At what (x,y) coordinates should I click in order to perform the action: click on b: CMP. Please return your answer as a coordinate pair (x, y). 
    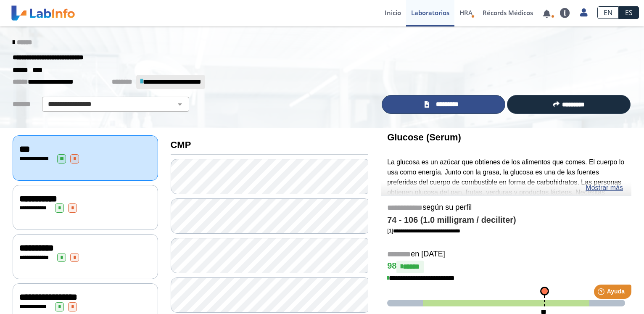
    Looking at the image, I should click on (181, 144).